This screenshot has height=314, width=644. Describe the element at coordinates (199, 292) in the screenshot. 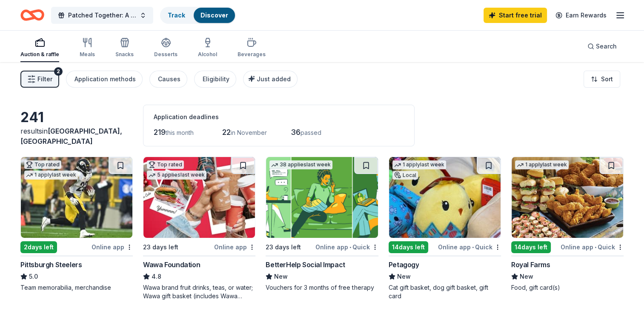

I see `div: Wawa brand fruit drinks, teas, or water; Wawa gift basket (includes Wawa products and coupons)` at that location.